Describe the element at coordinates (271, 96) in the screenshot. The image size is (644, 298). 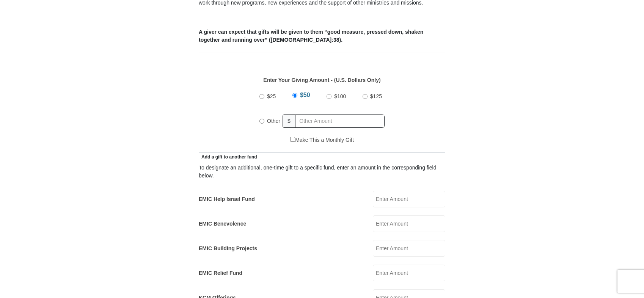
I see `span: $25` at that location.